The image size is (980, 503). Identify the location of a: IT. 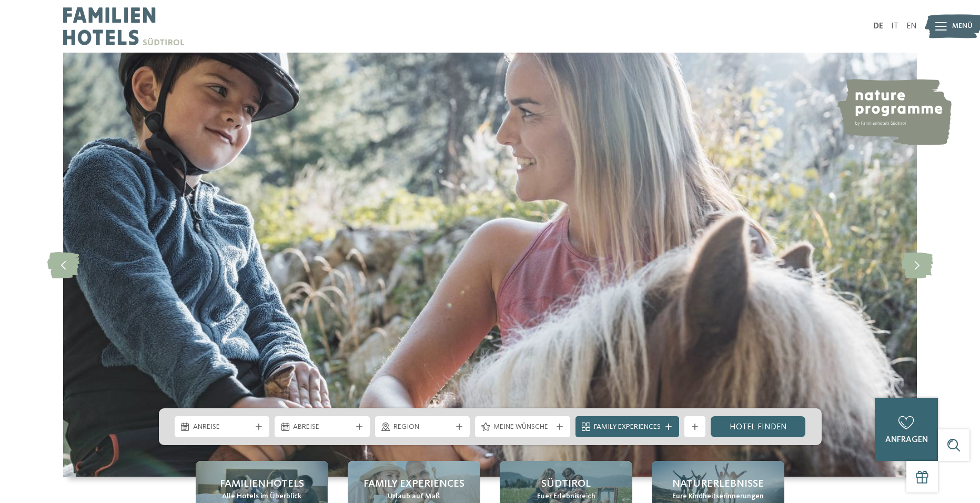
(895, 27).